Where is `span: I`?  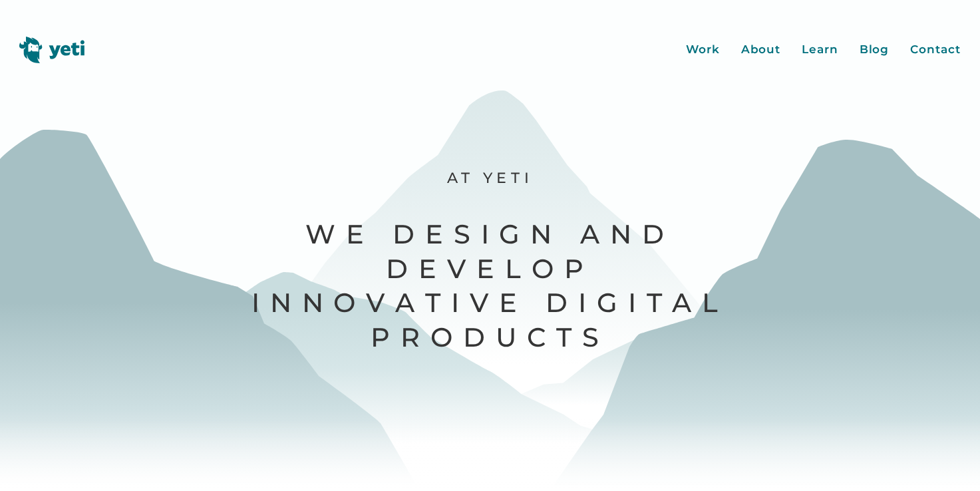 span: I is located at coordinates (261, 304).